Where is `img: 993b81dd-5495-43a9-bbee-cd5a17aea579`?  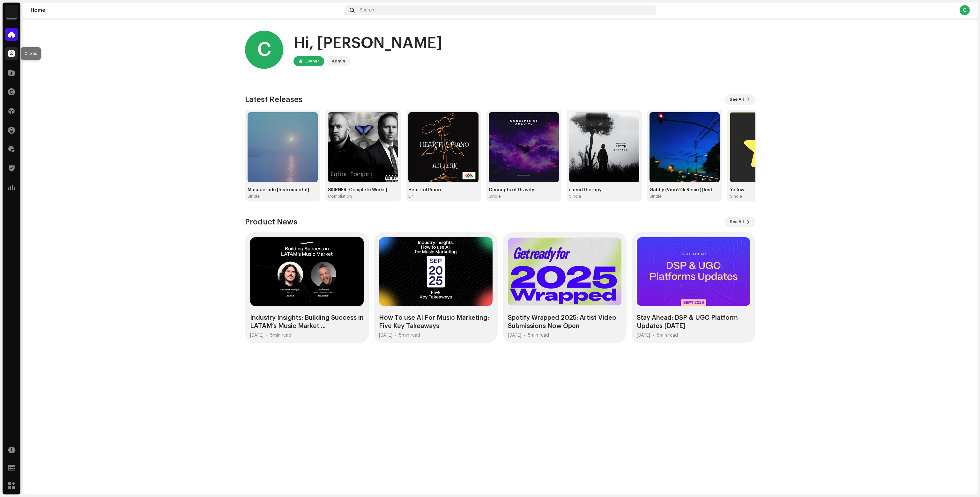 img: 993b81dd-5495-43a9-bbee-cd5a17aea579 is located at coordinates (363, 147).